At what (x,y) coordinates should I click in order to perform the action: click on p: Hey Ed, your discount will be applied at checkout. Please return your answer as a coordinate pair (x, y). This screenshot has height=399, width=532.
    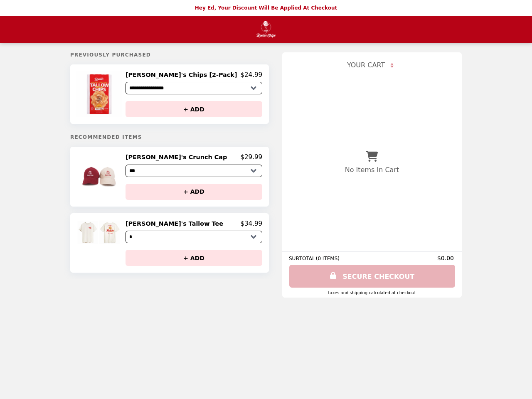
    Looking at the image, I should click on (266, 8).